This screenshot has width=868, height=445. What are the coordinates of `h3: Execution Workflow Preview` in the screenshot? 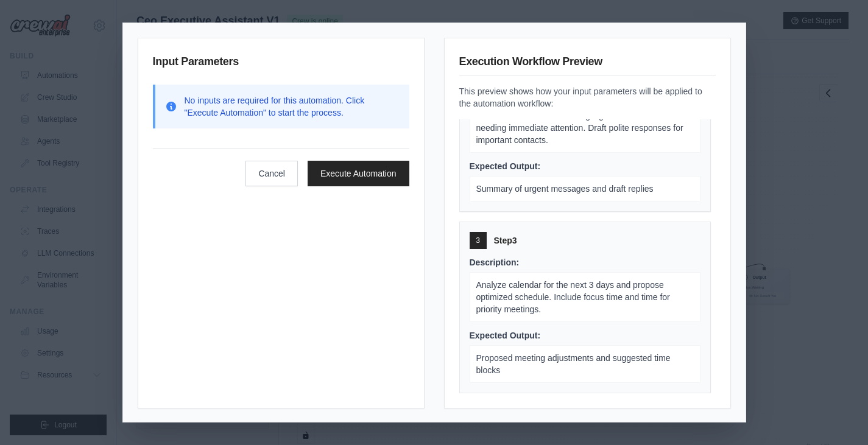 It's located at (587, 64).